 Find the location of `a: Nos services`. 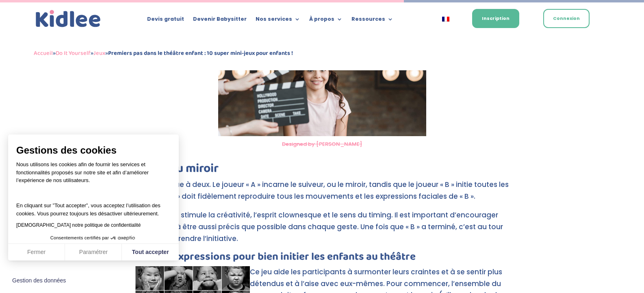

a: Nos services is located at coordinates (278, 21).